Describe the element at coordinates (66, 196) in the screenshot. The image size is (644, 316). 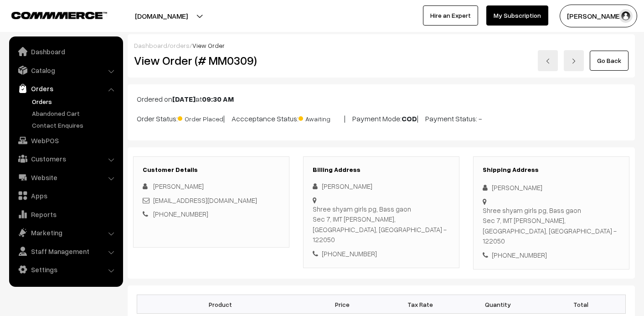
I see `a: Apps` at that location.